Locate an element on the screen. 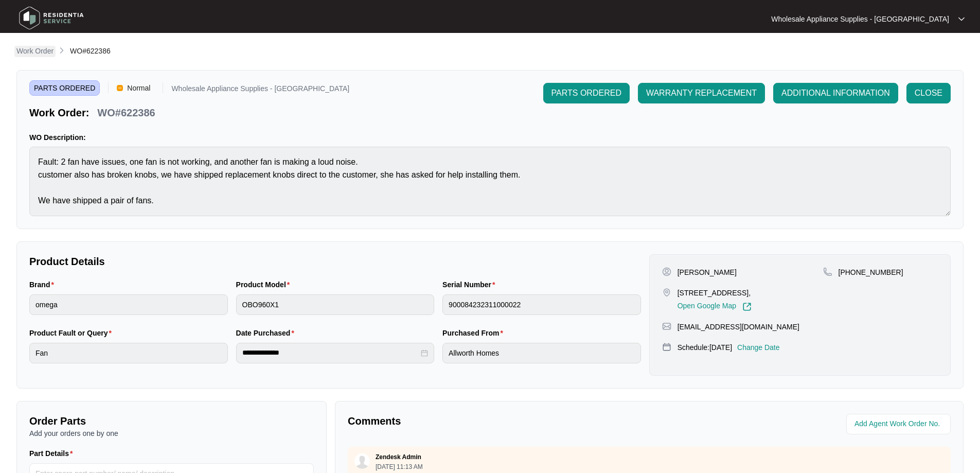 This screenshot has width=980, height=473. label: Part Details is located at coordinates (53, 454).